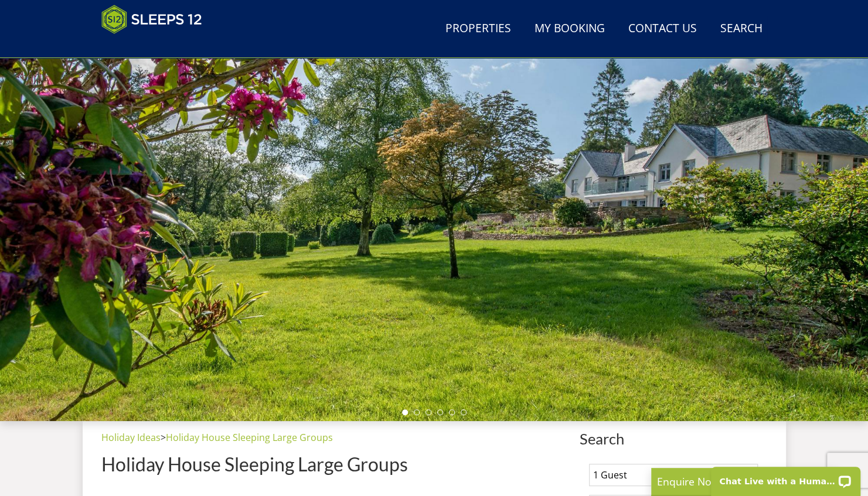 This screenshot has width=868, height=496. I want to click on a: Contact Us, so click(662, 29).